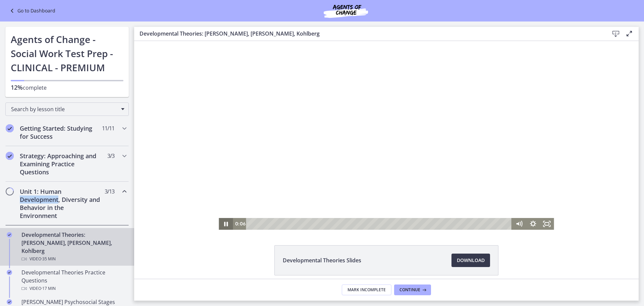 The image size is (644, 306). Describe the element at coordinates (367, 290) in the screenshot. I see `span: Mark Incomplete` at that location.